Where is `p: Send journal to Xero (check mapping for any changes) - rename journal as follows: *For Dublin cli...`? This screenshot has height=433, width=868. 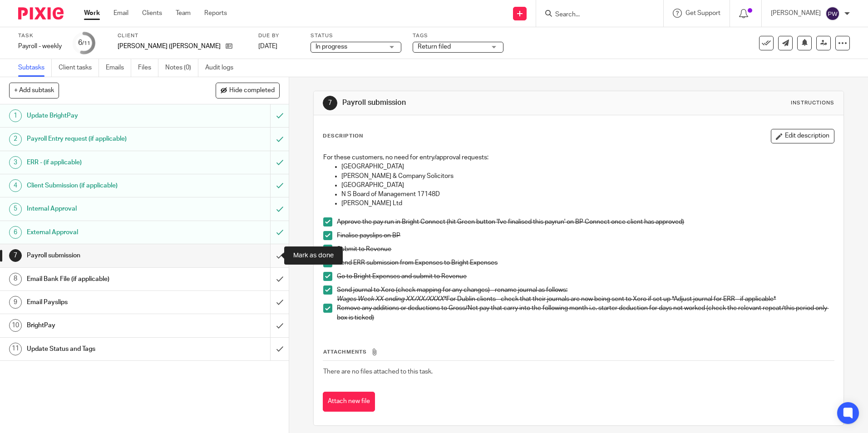
p: Send journal to Xero (check mapping for any changes) - rename journal as follows: *For Dublin cli... is located at coordinates (585, 295).